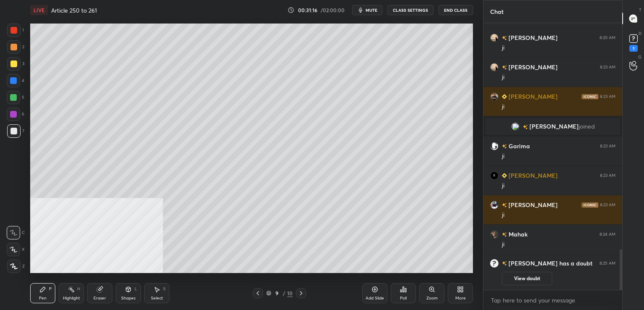 The width and height of the screenshot is (644, 310). What do you see at coordinates (15, 233) in the screenshot?
I see `div: C` at bounding box center [15, 233].